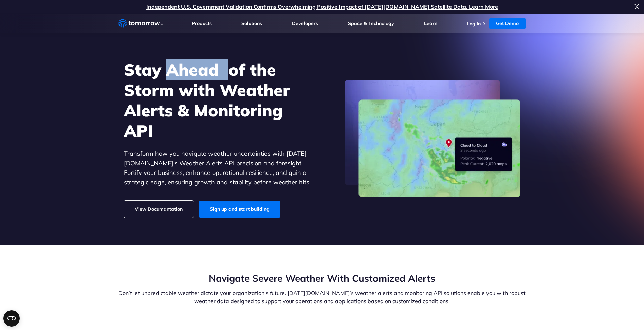 The width and height of the screenshot is (644, 330). What do you see at coordinates (430, 24) in the screenshot?
I see `a: Learn` at bounding box center [430, 24].